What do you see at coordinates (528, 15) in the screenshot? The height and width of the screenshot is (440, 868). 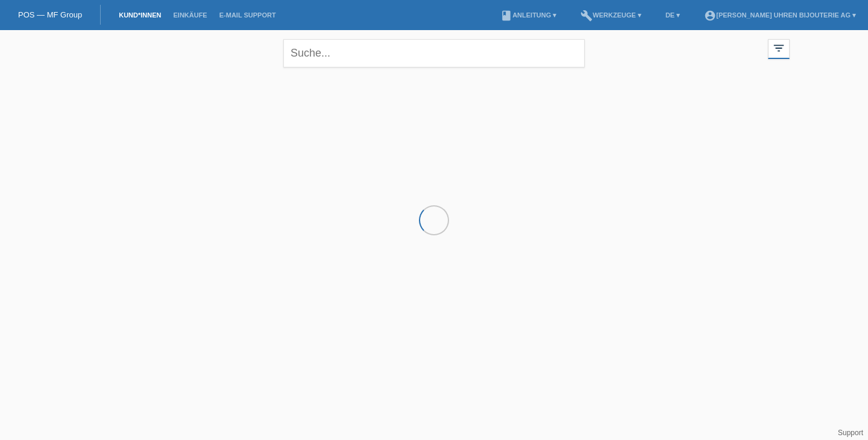 I see `a: bookAnleitung ▾` at bounding box center [528, 15].